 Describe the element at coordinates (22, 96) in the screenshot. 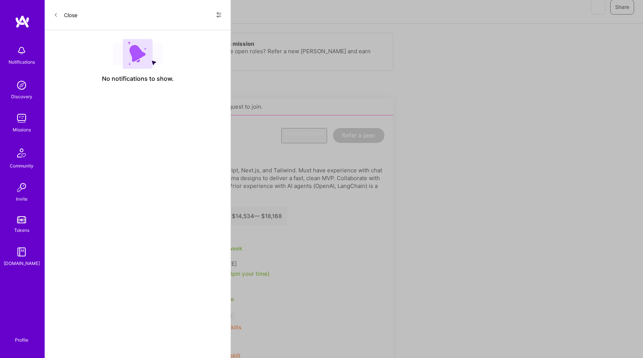

I see `div: Discovery` at that location.